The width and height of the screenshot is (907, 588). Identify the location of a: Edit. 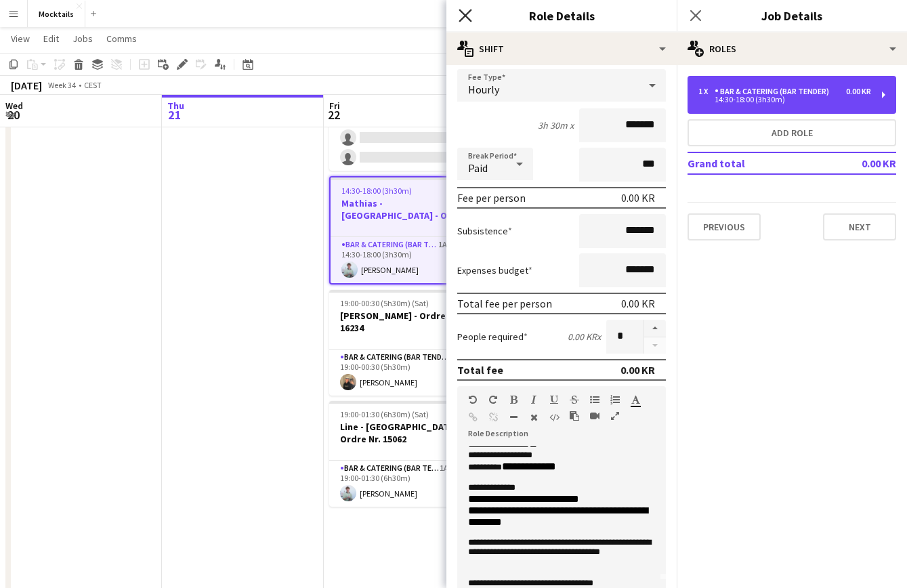
(51, 38).